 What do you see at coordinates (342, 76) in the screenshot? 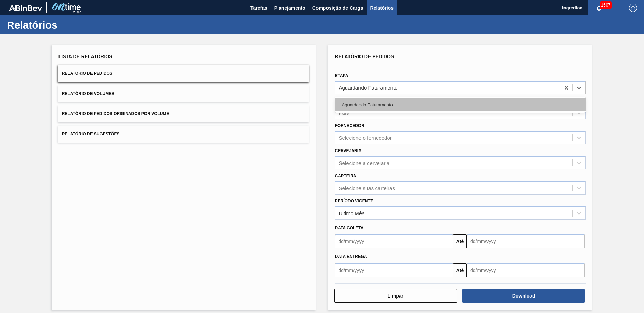
I see `label: Etapa` at bounding box center [342, 76].